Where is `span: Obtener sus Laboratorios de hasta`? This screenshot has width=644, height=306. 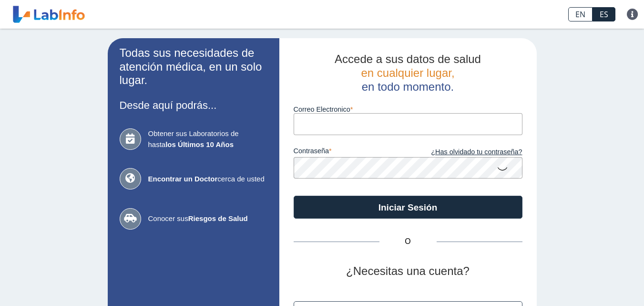 span: Obtener sus Laboratorios de hasta is located at coordinates (208, 139).